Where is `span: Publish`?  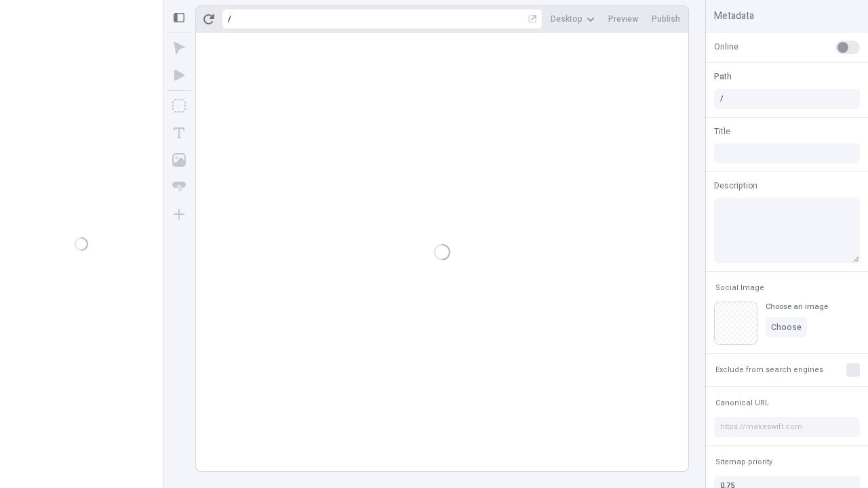
span: Publish is located at coordinates (666, 19).